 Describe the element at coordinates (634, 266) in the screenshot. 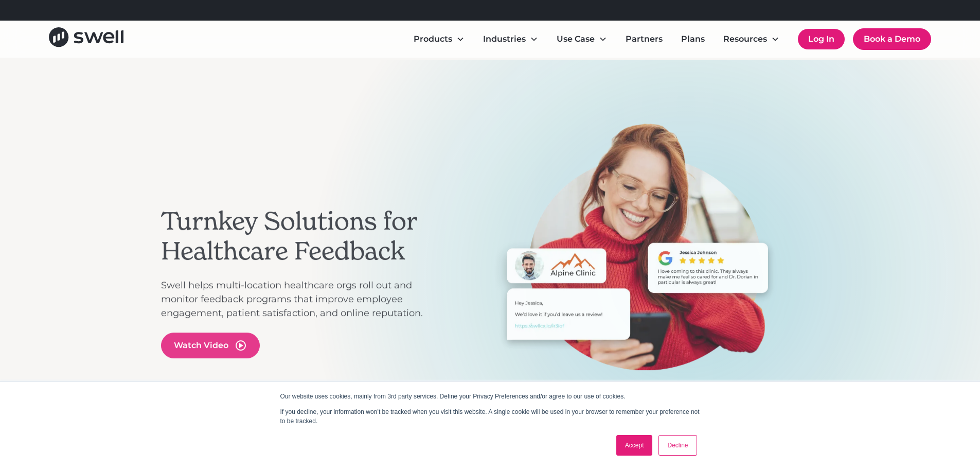

I see `div: 1 of 3` at that location.